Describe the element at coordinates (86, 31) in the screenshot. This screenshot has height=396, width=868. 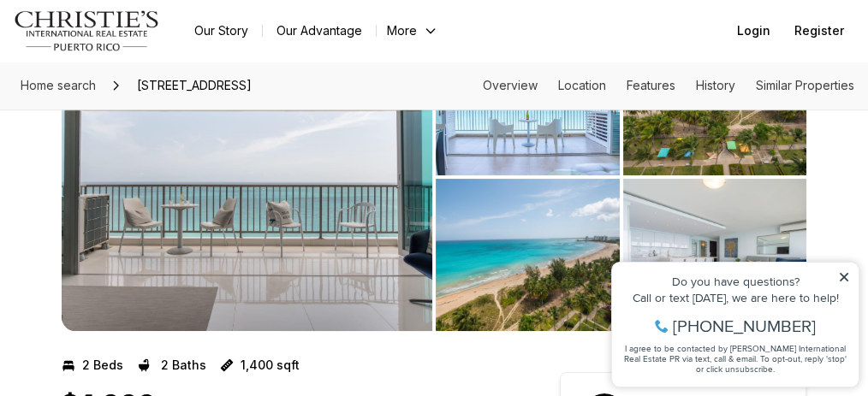
I see `img: logo` at that location.